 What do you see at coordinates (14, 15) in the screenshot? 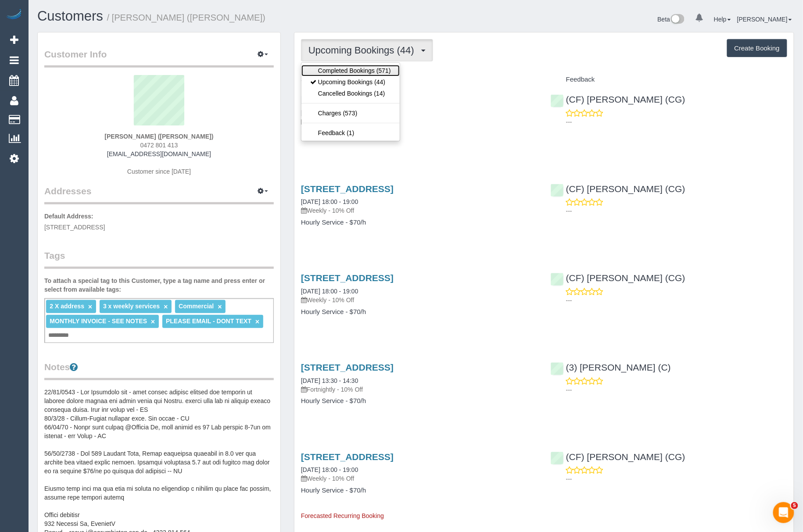
I see `a: Automaid Logo` at bounding box center [14, 15].